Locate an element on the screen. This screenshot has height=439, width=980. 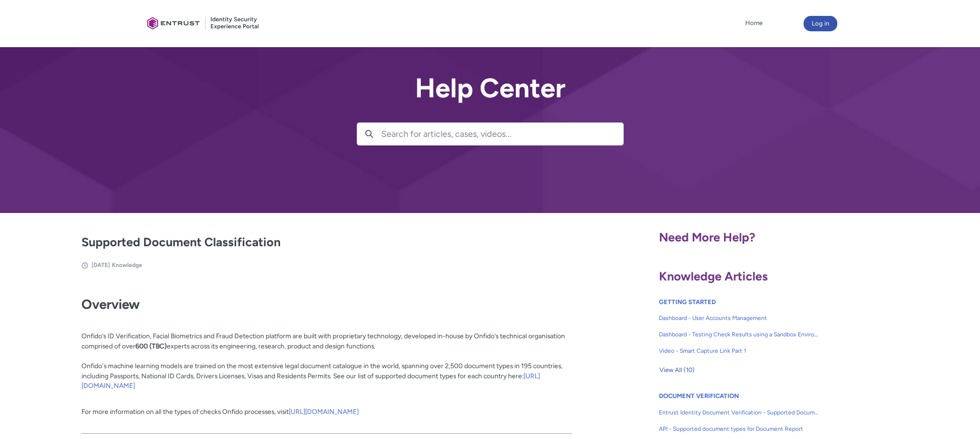
a: GETTING STARTED is located at coordinates (687, 302).